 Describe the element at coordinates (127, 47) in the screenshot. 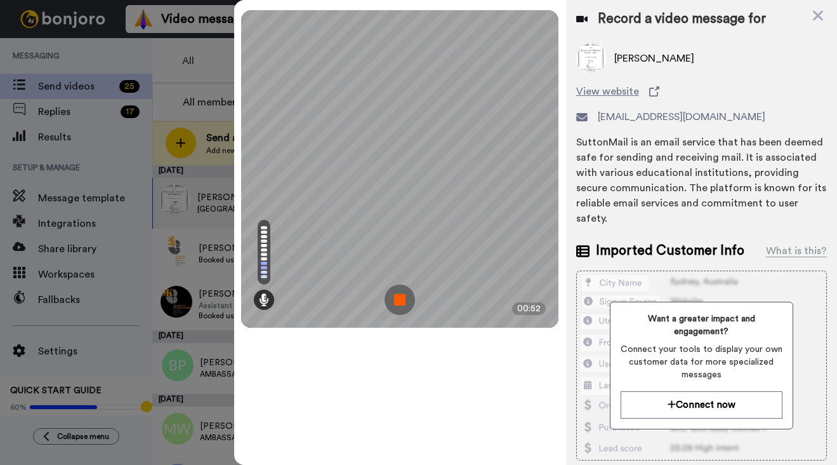

I see `div: message notification from Amy, 6w ago. Hi Graham, We hope you and your customers have been having...` at that location.